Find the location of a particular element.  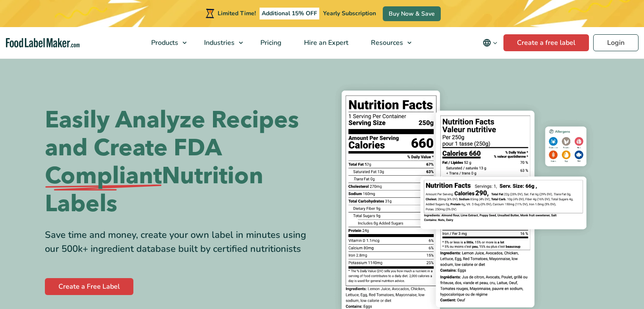

a: Create a Free Label is located at coordinates (89, 286).